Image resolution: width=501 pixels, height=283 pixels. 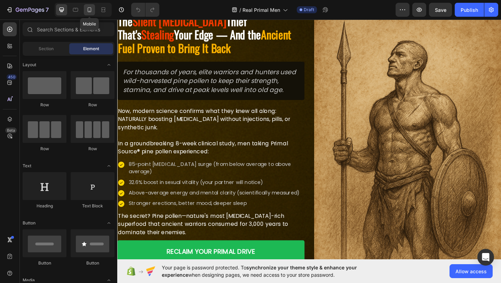 I want to click on button: Publish, so click(x=469, y=10).